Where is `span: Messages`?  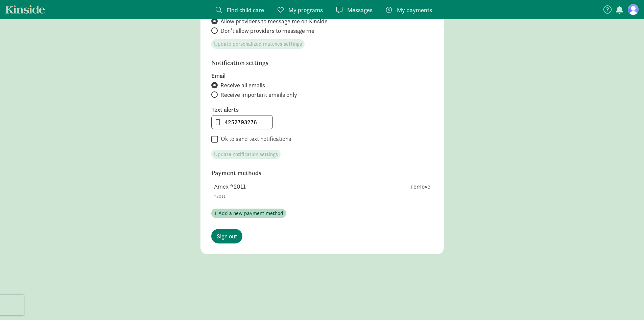 span: Messages is located at coordinates (360, 10).